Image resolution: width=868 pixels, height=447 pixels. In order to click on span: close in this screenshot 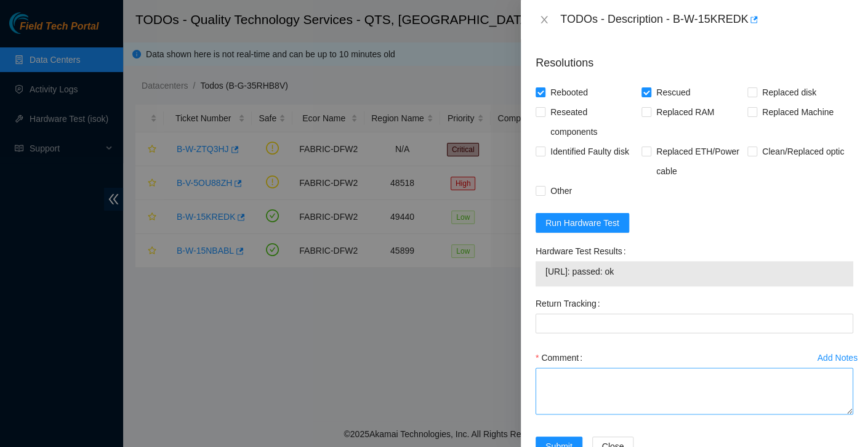, I will do `click(544, 20)`.